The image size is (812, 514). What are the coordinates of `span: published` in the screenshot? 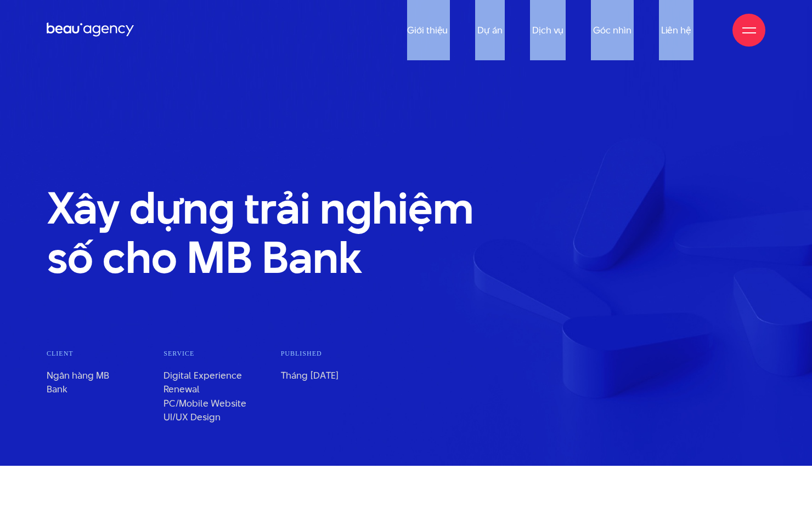 It's located at (323, 354).